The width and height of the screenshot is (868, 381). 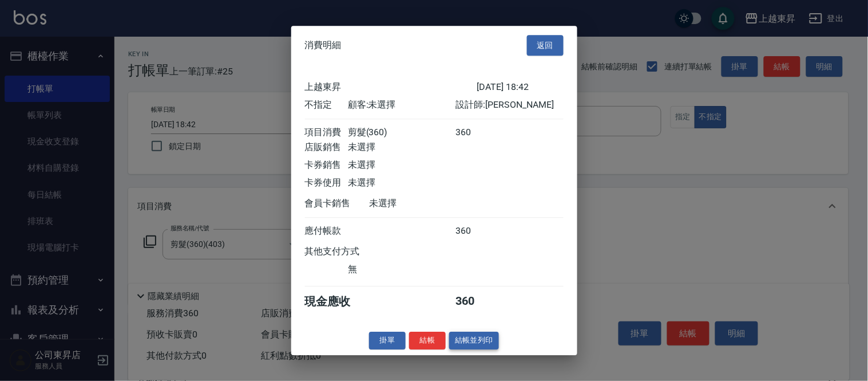 I want to click on button: 掛單, so click(x=388, y=340).